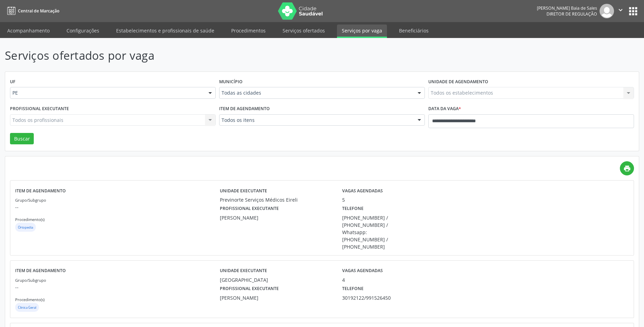  Describe the element at coordinates (459, 82) in the screenshot. I see `label: Unidade de agendamento` at that location.